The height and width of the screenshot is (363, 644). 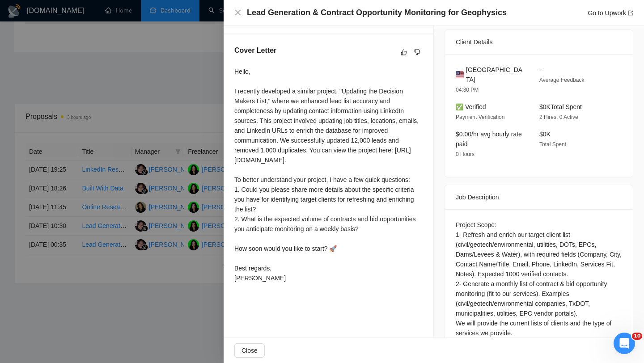 What do you see at coordinates (417, 52) in the screenshot?
I see `span: dislike` at bounding box center [417, 52].